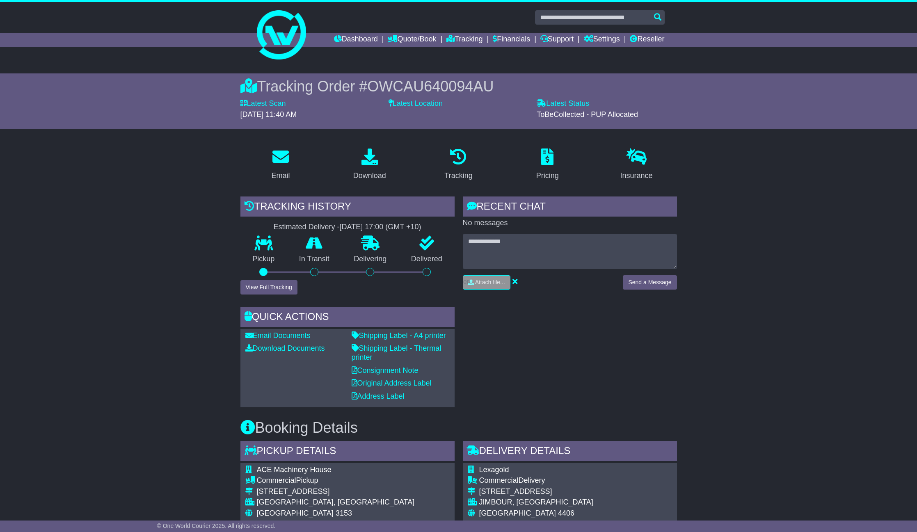 The image size is (917, 532). I want to click on a: Original Address Label, so click(391, 383).